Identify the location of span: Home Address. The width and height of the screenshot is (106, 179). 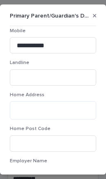
(27, 95).